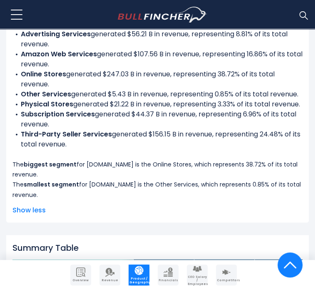 Image resolution: width=315 pixels, height=290 pixels. Describe the element at coordinates (158, 59) in the screenshot. I see `li: generated $107.56 B in revenue, representing 16.86% of its total revenue.` at that location.